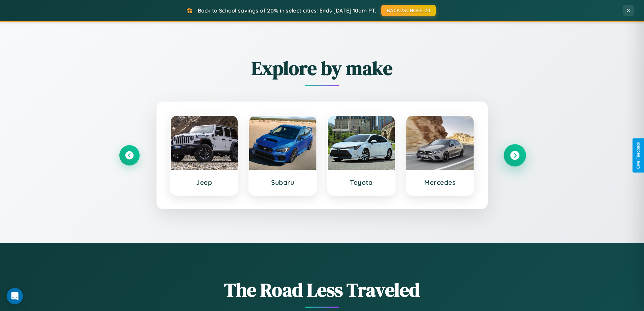  I want to click on h3: Mercedes, so click(440, 182).